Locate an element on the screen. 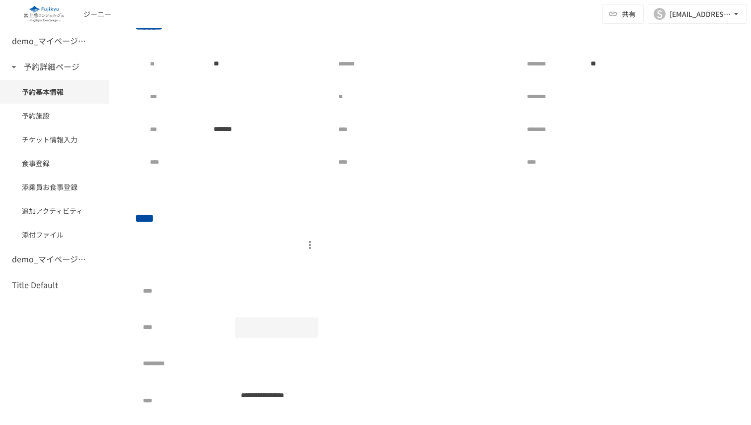 The width and height of the screenshot is (751, 425). span: チケット情報入力 is located at coordinates (54, 139).